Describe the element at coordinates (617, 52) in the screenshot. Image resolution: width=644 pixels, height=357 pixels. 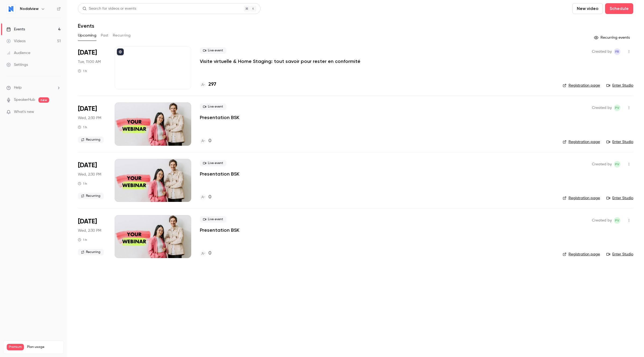
I see `span: Florence Robert` at that location.